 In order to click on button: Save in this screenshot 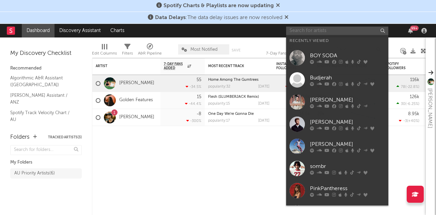, I will do `click(236, 50)`.